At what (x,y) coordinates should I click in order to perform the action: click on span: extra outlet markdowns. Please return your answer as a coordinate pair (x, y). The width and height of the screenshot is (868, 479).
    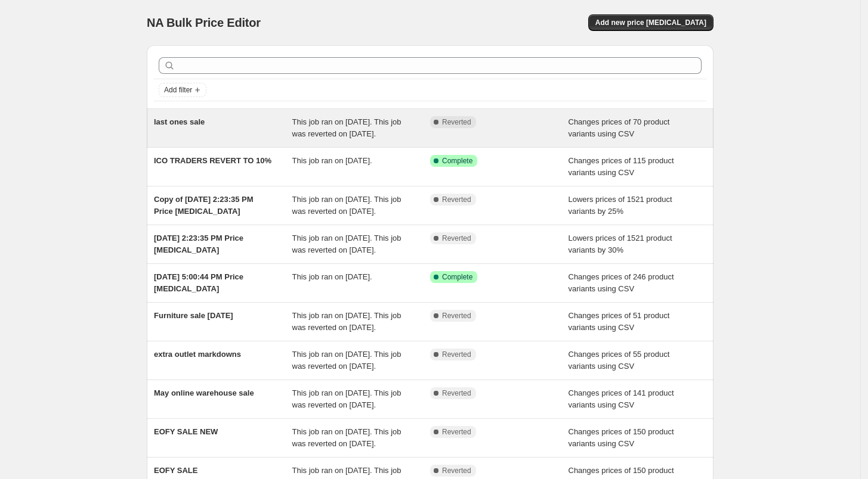
    Looking at the image, I should click on (198, 354).